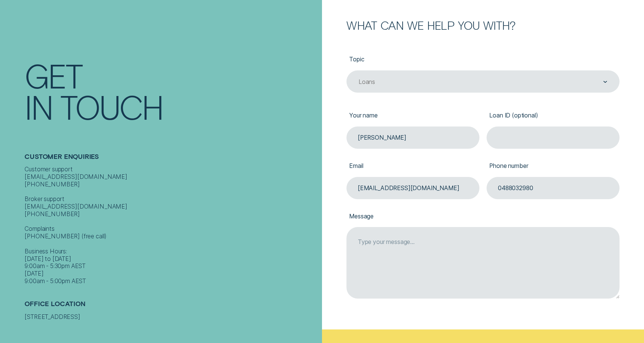 The image size is (644, 343). What do you see at coordinates (171, 91) in the screenshot?
I see `h1: Get In Touch` at bounding box center [171, 91].